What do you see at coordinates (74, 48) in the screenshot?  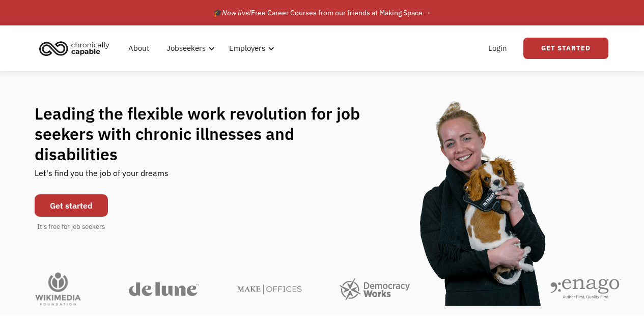 I see `img: Chronically Capable logo` at bounding box center [74, 48].